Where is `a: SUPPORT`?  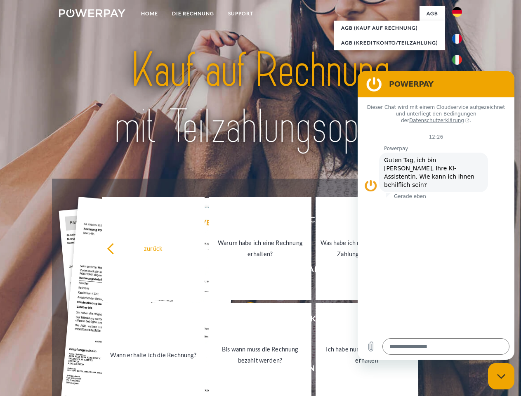 a: SUPPORT is located at coordinates (241, 14).